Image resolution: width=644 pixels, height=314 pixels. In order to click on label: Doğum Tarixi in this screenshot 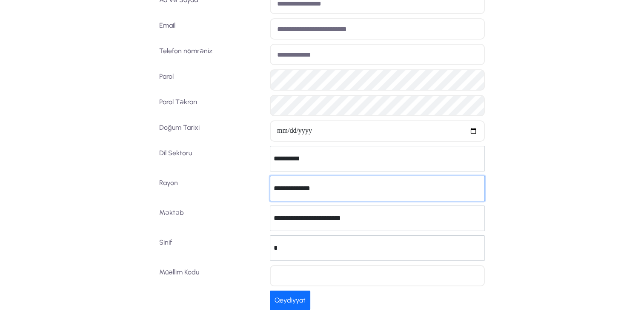, I will do `click(212, 131)`.